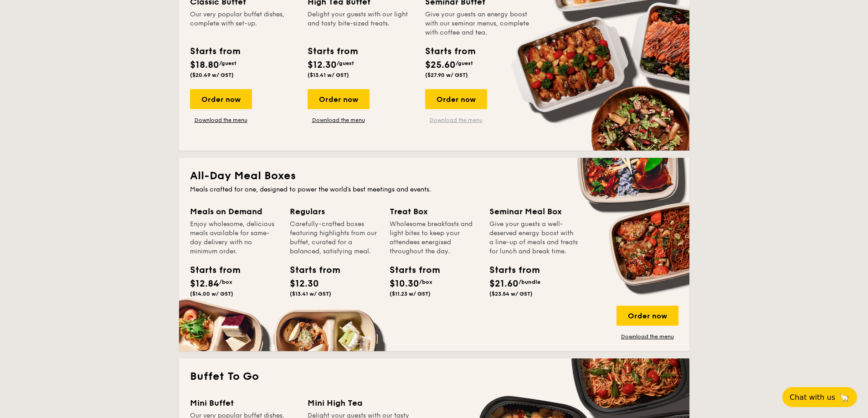 The image size is (868, 418). What do you see at coordinates (440, 65) in the screenshot?
I see `span: $25.60` at bounding box center [440, 65].